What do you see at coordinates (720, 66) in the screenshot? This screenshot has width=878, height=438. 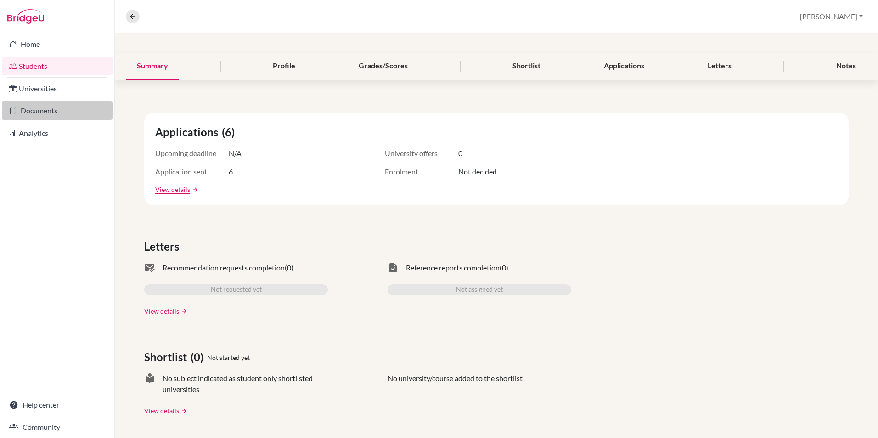 I see `div: Letters` at bounding box center [720, 66].